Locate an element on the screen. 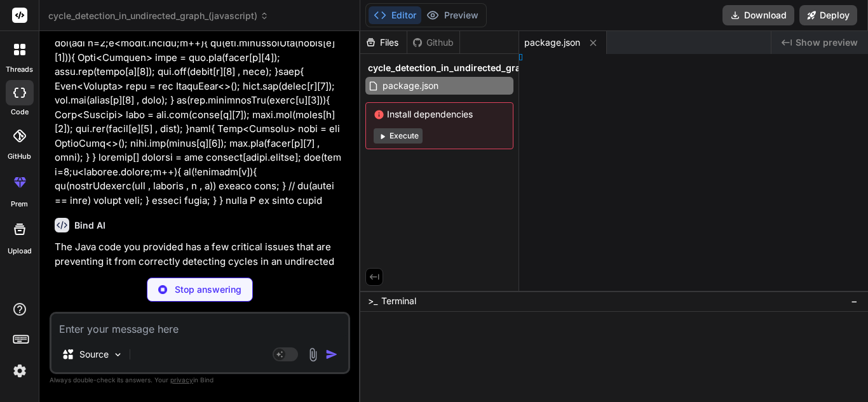 The image size is (868, 402). label: code is located at coordinates (20, 112).